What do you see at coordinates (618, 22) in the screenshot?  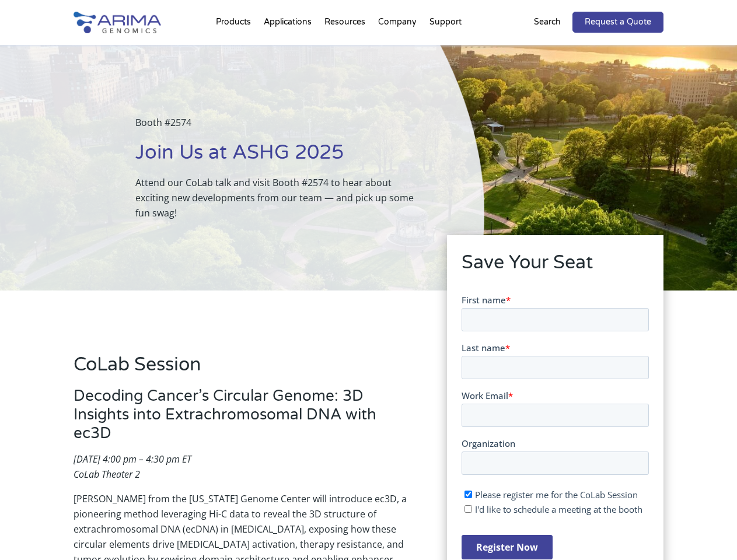 I see `a: Request a Quote` at bounding box center [618, 22].